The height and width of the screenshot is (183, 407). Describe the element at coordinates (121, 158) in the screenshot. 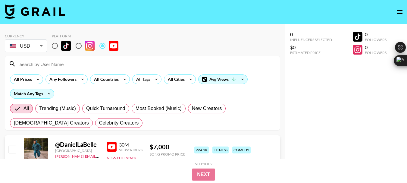

I see `button: View Full Stats` at that location.